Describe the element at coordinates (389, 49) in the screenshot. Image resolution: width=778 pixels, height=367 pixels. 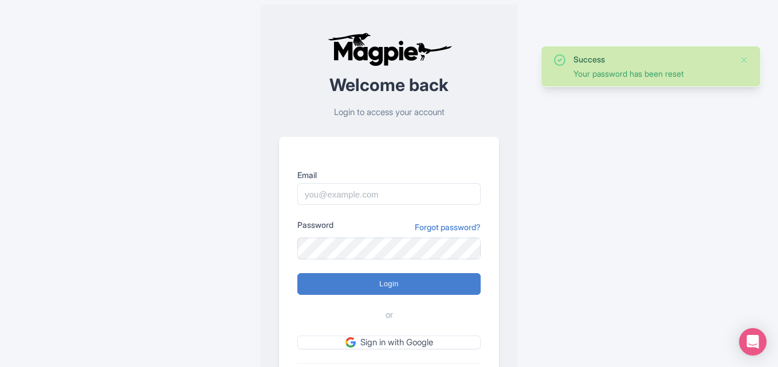
I see `img: logo-ab69f6fb50320c5b225c76a69d11143b.png` at that location.